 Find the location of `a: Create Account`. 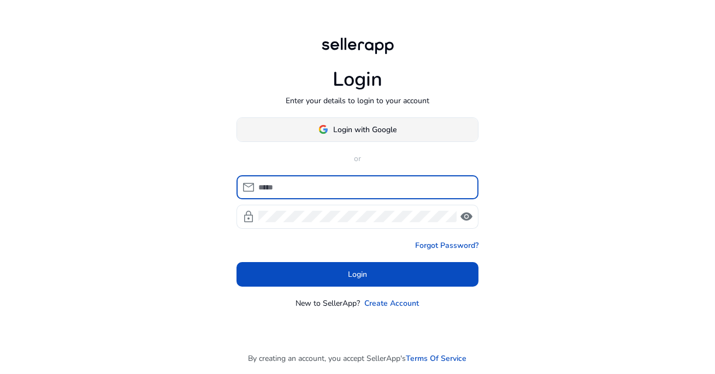

a: Create Account is located at coordinates (392, 303).